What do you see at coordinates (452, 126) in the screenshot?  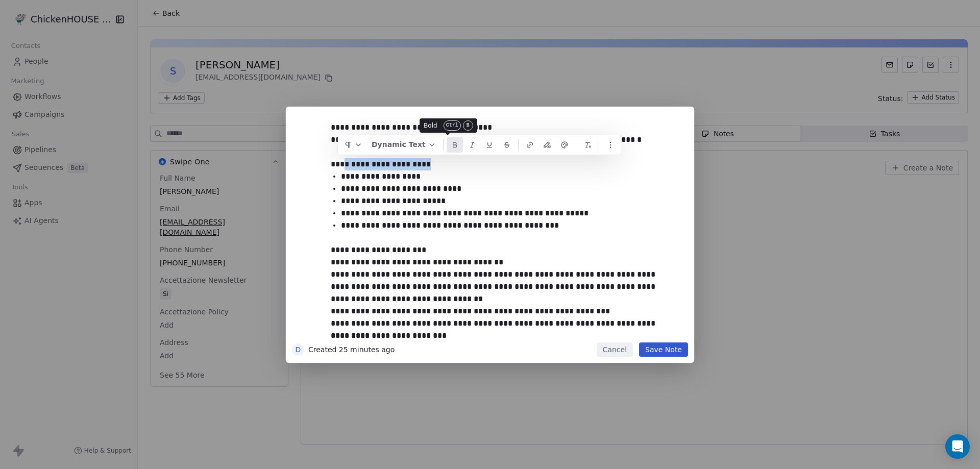 I see `kbd: Ctrl` at bounding box center [452, 126].